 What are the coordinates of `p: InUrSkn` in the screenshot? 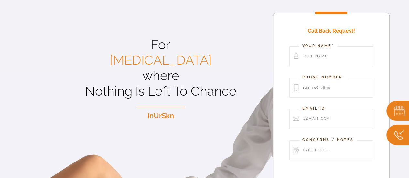 It's located at (160, 116).